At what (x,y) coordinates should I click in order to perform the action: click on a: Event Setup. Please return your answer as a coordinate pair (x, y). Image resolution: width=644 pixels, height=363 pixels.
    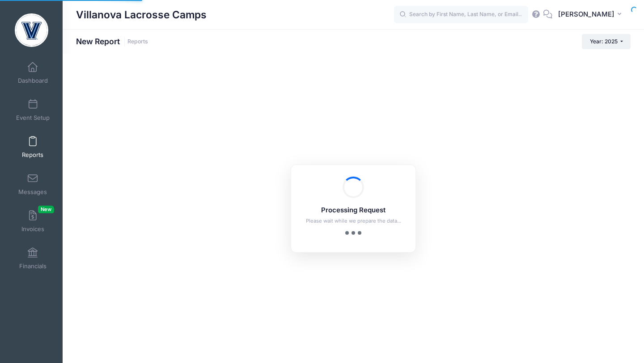
    Looking at the image, I should click on (32, 110).